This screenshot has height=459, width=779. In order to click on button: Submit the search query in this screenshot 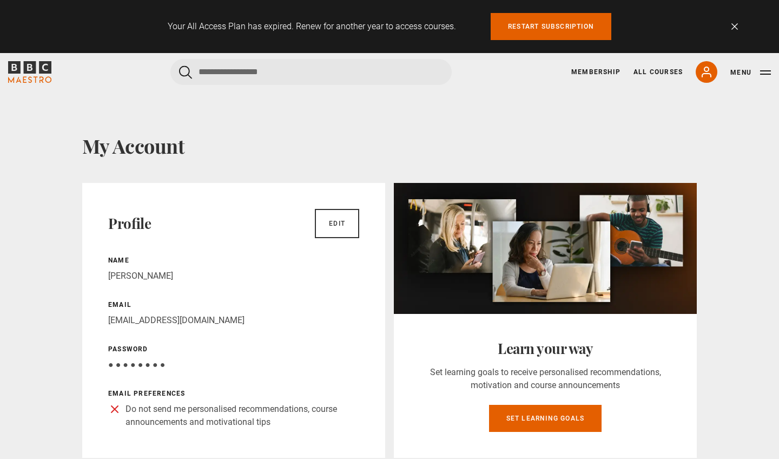, I will do `click(186, 72)`.